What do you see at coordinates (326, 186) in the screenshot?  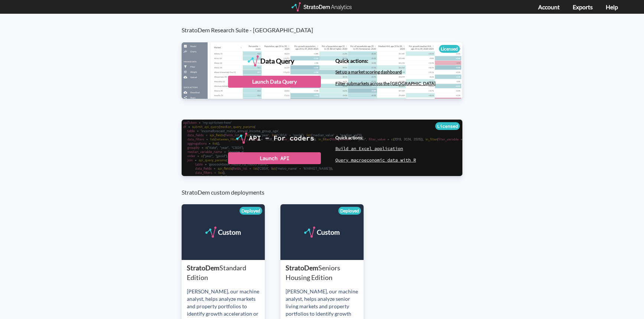 I see `h3: StratoDem custom deployments` at bounding box center [326, 186].